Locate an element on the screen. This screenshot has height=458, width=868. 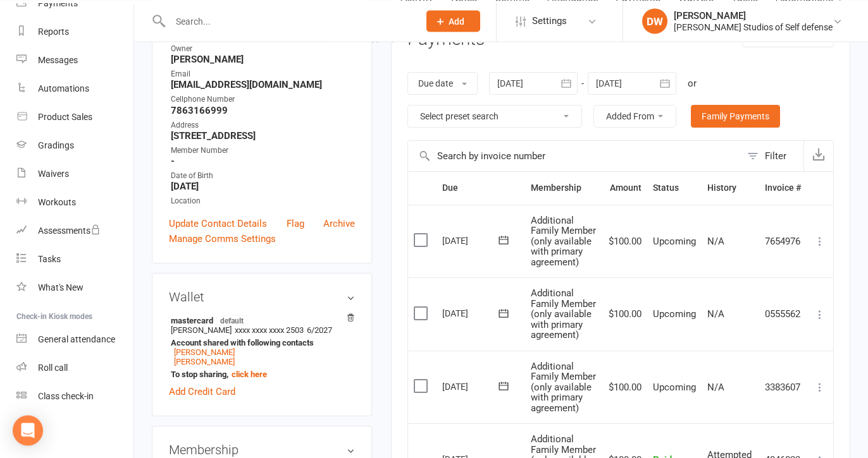
span: Add is located at coordinates (456, 20).